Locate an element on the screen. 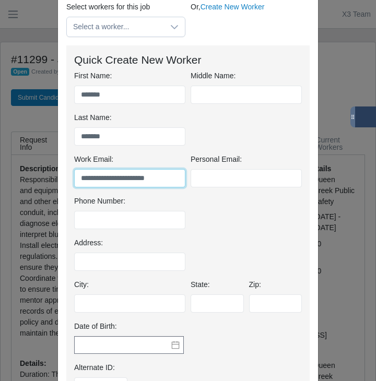  label: State: is located at coordinates (200, 284).